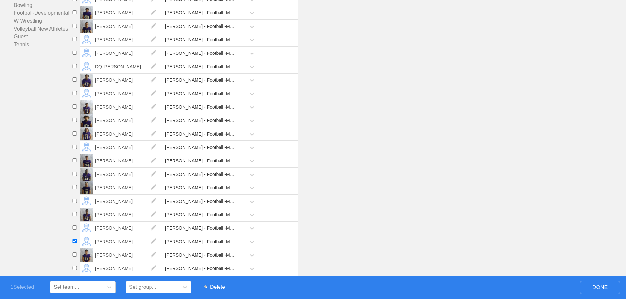  I want to click on a: Guest, so click(40, 37).